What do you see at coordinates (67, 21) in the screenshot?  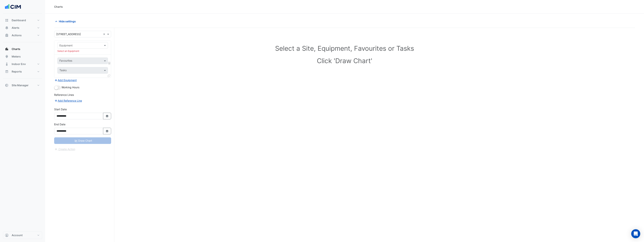 I see `span: Hide settings` at bounding box center [67, 21].